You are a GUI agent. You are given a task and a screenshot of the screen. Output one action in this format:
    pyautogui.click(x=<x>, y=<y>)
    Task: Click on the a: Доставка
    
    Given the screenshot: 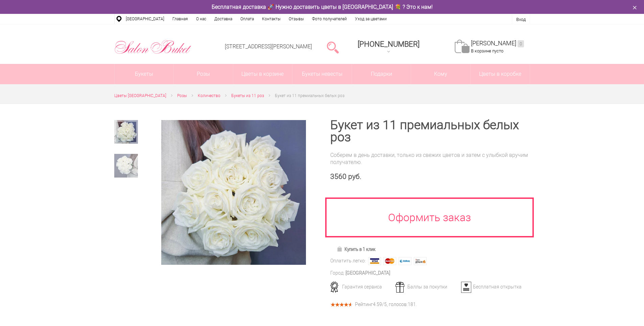 What is the action you would take?
    pyautogui.click(x=223, y=19)
    